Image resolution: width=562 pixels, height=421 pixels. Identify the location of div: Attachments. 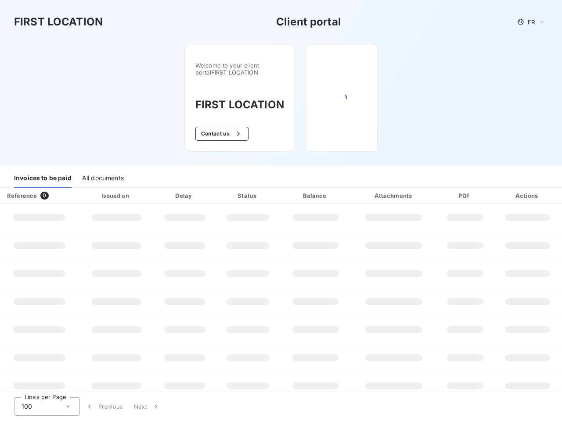
(394, 196).